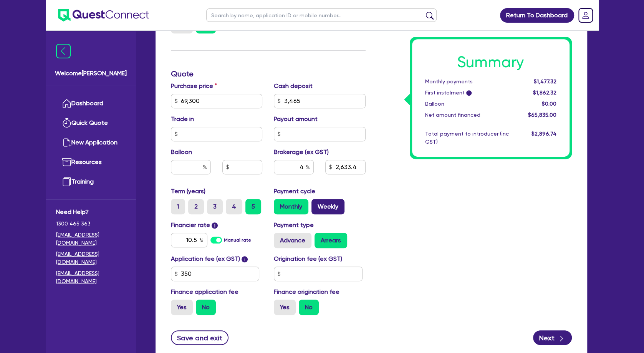 The height and width of the screenshot is (353, 644). I want to click on label: Payment type, so click(294, 225).